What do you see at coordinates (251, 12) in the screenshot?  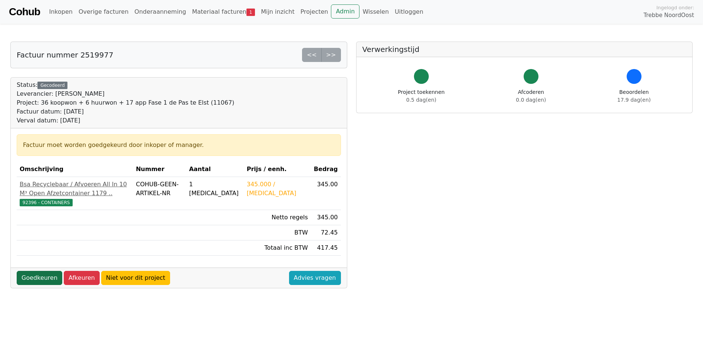 I see `span: 1` at bounding box center [251, 12].